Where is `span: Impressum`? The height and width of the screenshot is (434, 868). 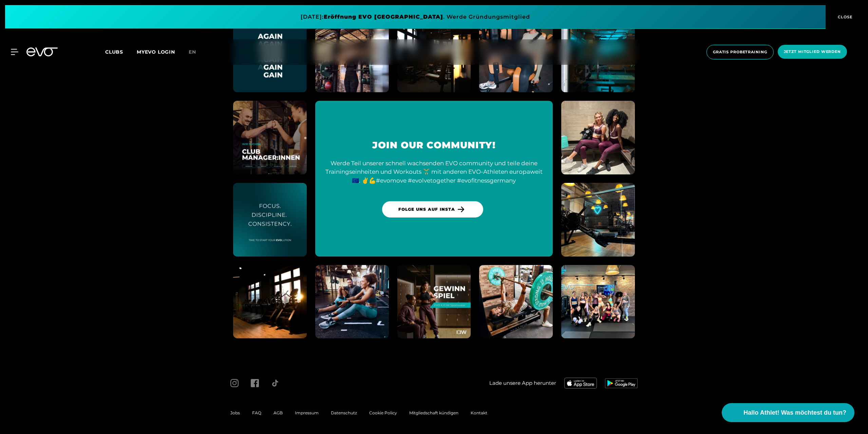
span: Impressum is located at coordinates (307, 413).